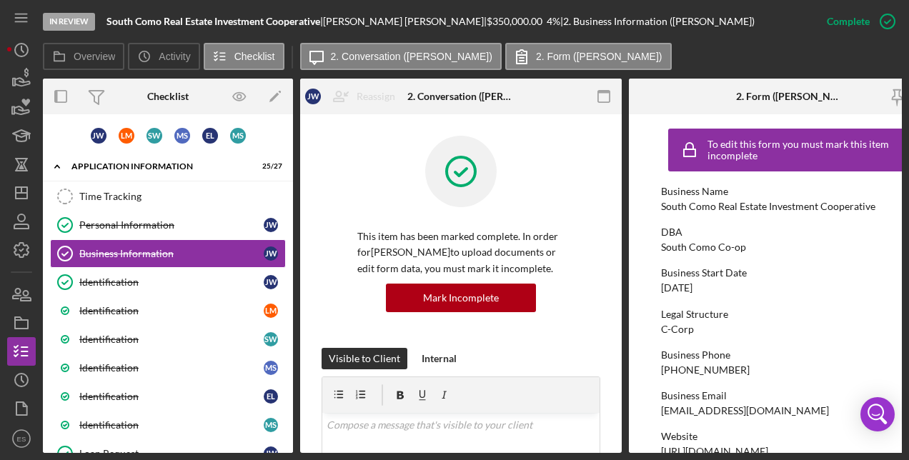 The width and height of the screenshot is (909, 460). Describe the element at coordinates (439, 359) in the screenshot. I see `button: Internal` at that location.